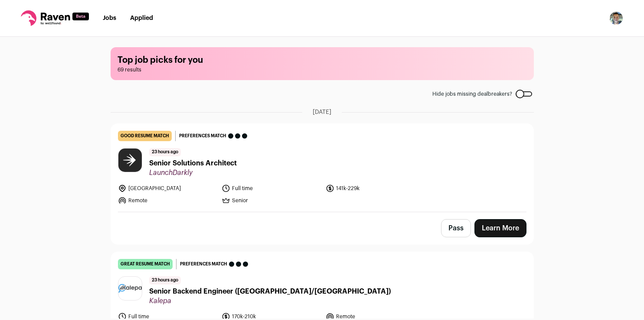 The width and height of the screenshot is (644, 320). What do you see at coordinates (271, 188) in the screenshot?
I see `li: Full time` at bounding box center [271, 188].